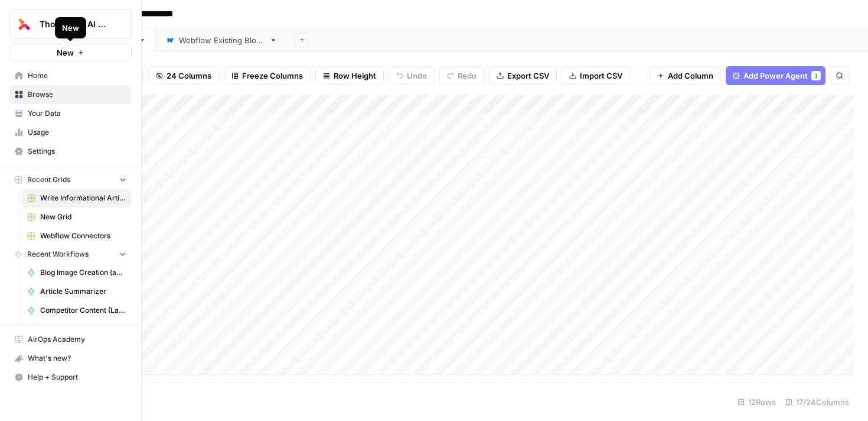 Image resolution: width=868 pixels, height=421 pixels. What do you see at coordinates (77, 340) in the screenshot?
I see `span: AirOps Academy` at bounding box center [77, 340].